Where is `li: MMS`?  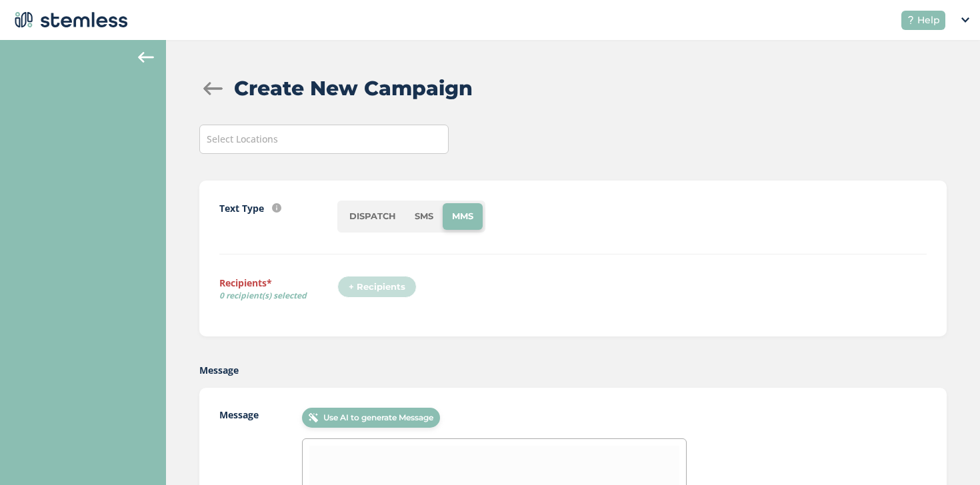
li: MMS is located at coordinates (462, 217).